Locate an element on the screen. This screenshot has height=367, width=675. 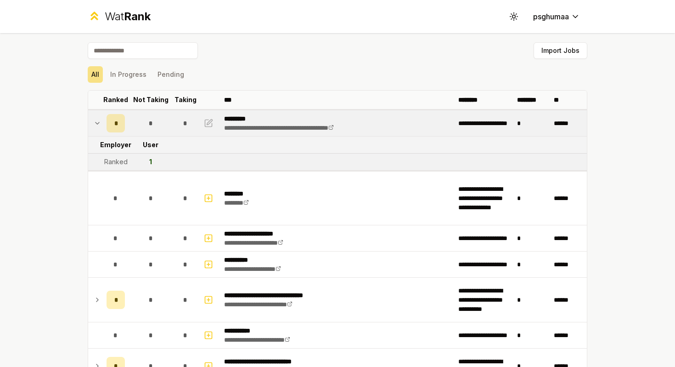
div: Wat is located at coordinates (128, 17).